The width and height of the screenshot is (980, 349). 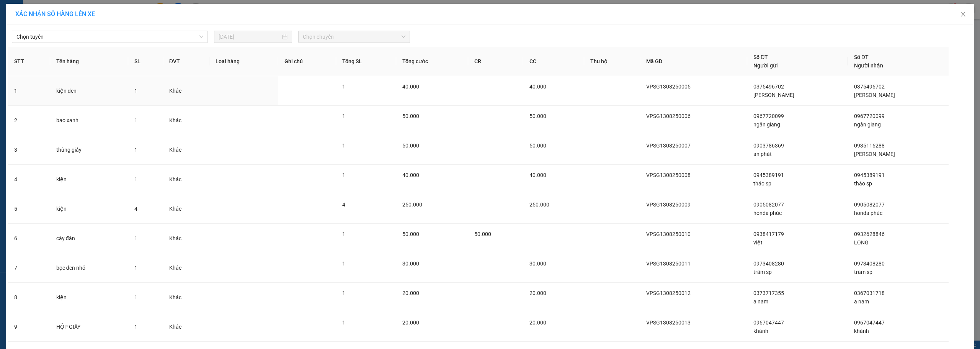 I want to click on th: ĐVT, so click(x=186, y=62).